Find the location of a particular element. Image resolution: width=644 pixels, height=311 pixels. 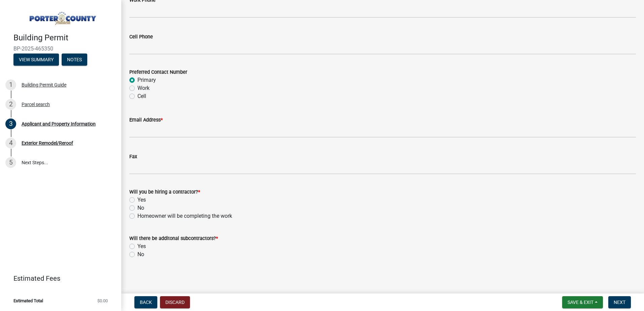

span: BP-2025-465350 is located at coordinates (61, 49).